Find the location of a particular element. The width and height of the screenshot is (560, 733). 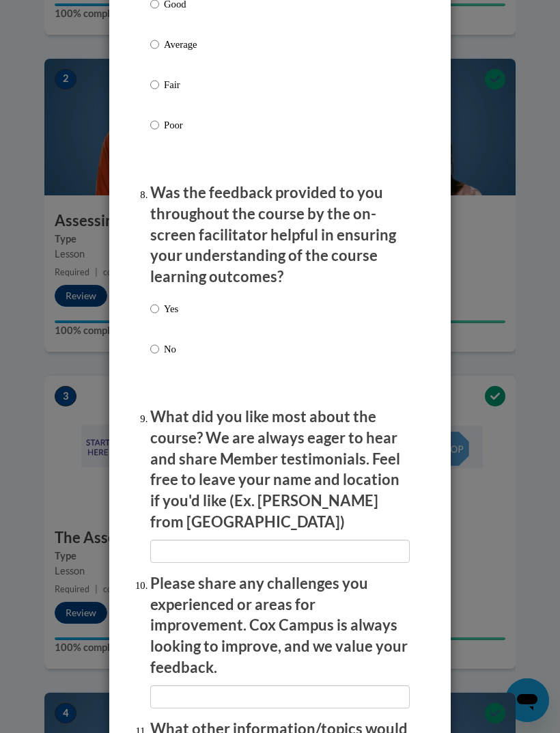

p: Poor is located at coordinates (183, 125).